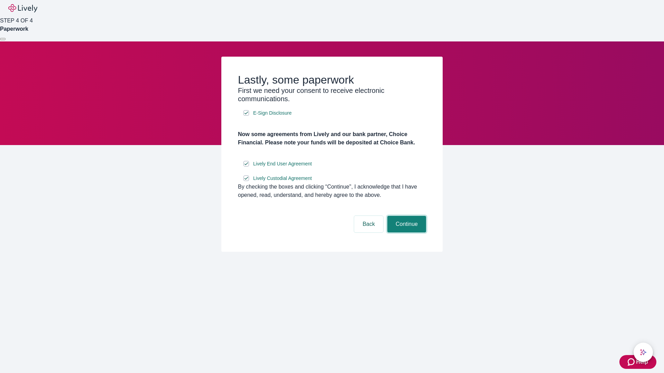 The image size is (664, 373). What do you see at coordinates (369, 224) in the screenshot?
I see `button: Back` at bounding box center [369, 224].